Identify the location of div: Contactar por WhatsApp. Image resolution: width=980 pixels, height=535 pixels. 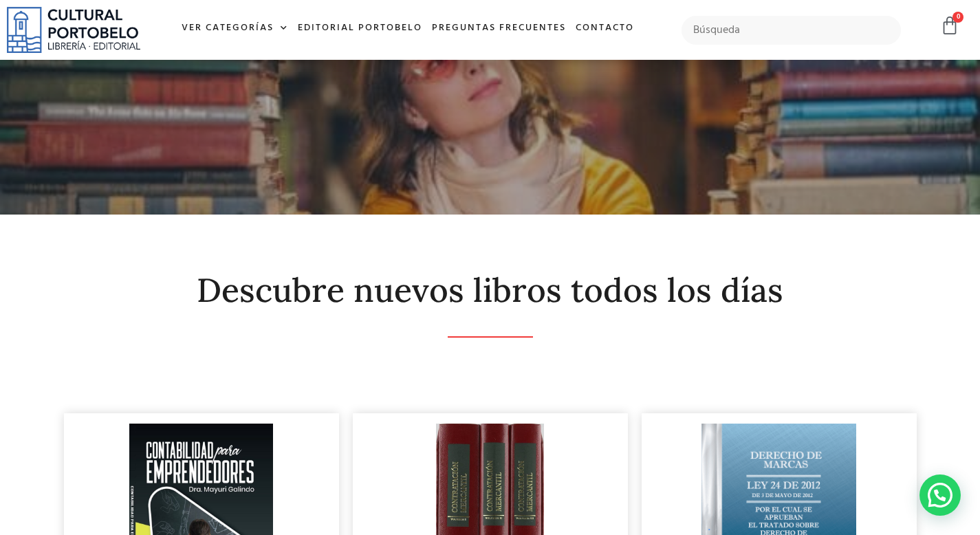
(940, 495).